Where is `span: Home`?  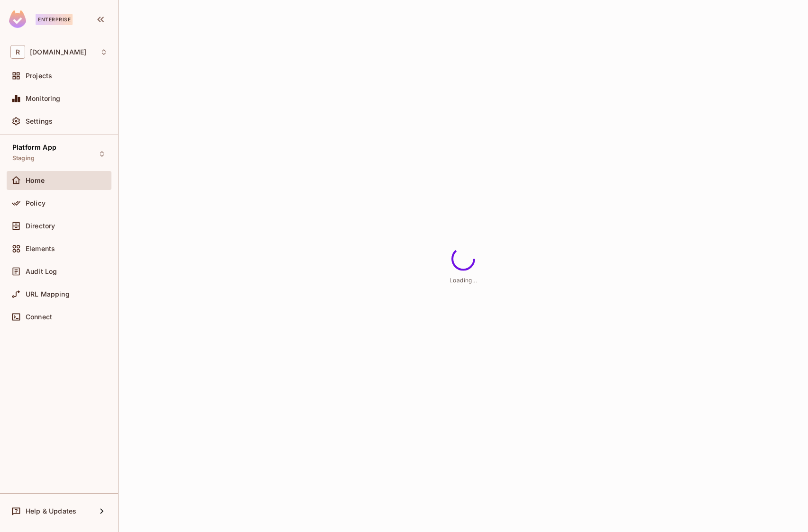
span: Home is located at coordinates (35, 181).